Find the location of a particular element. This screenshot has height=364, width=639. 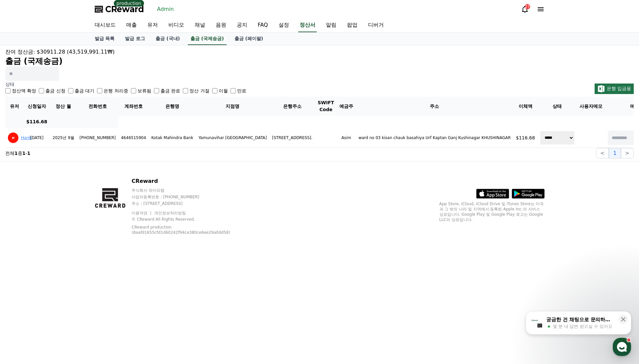

a: 정산서 is located at coordinates (307, 26).